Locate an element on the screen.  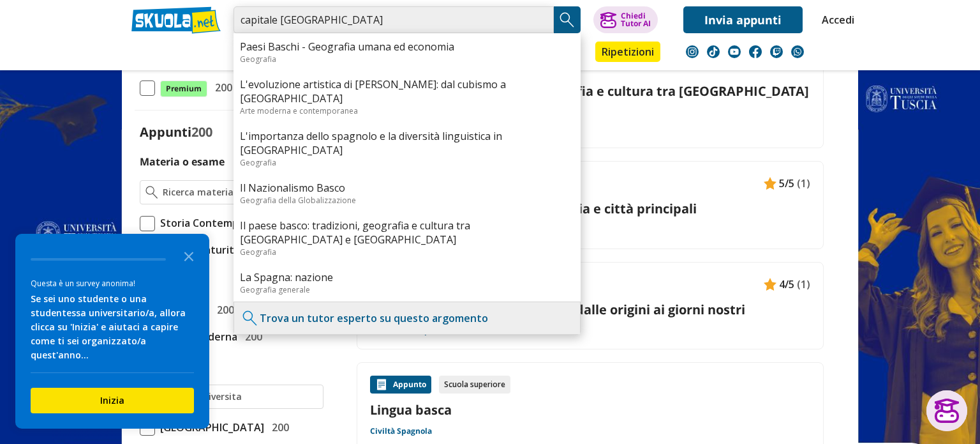
button: Search Button is located at coordinates (567, 20).